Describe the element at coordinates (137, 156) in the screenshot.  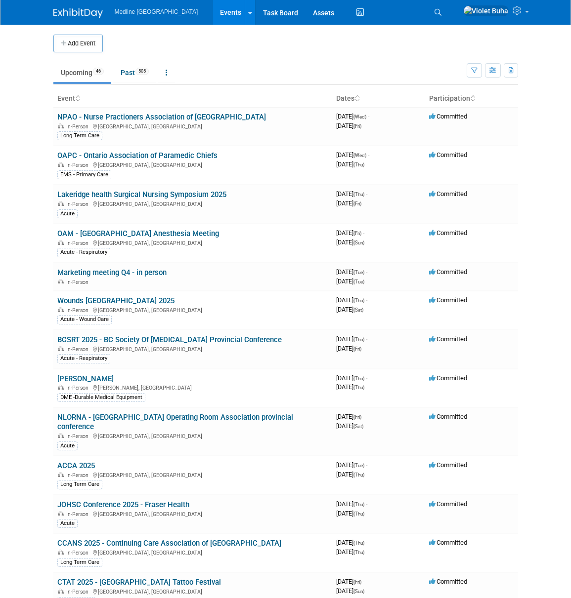
I see `a: OAPC - Ontario Association of Paramedic Chiefs` at that location.